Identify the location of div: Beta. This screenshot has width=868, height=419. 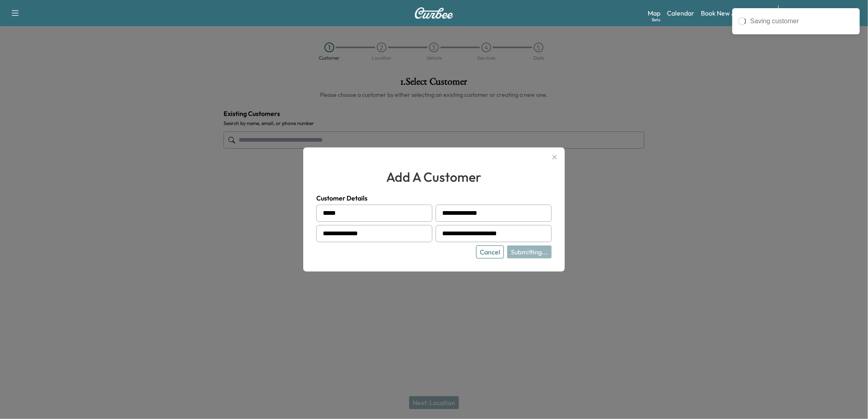
(656, 20).